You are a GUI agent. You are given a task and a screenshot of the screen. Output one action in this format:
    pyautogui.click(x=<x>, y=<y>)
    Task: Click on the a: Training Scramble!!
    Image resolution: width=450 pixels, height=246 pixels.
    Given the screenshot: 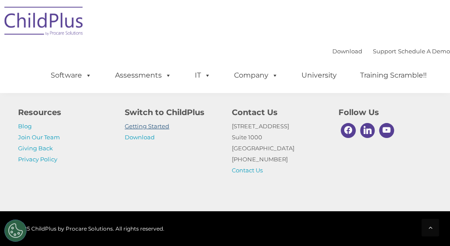 What is the action you would take?
    pyautogui.click(x=393, y=75)
    